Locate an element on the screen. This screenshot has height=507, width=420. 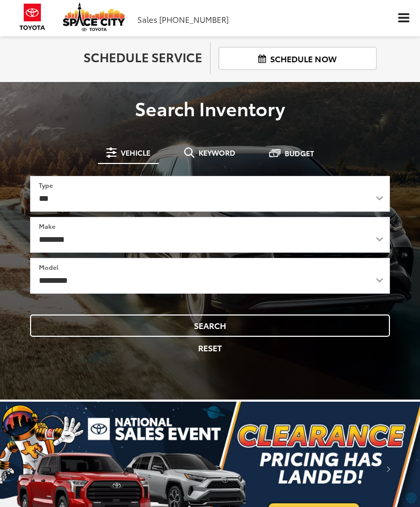
span: Keyword is located at coordinates (217, 153).